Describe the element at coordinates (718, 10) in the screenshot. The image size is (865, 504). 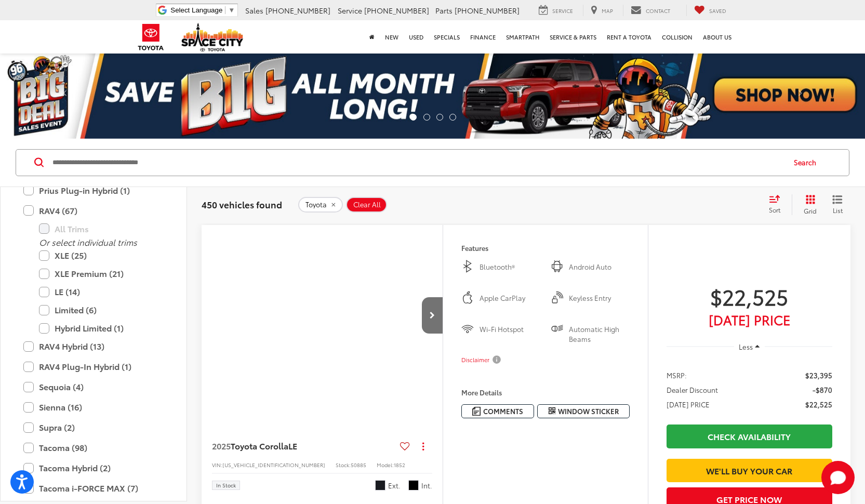
I see `span: Saved` at that location.